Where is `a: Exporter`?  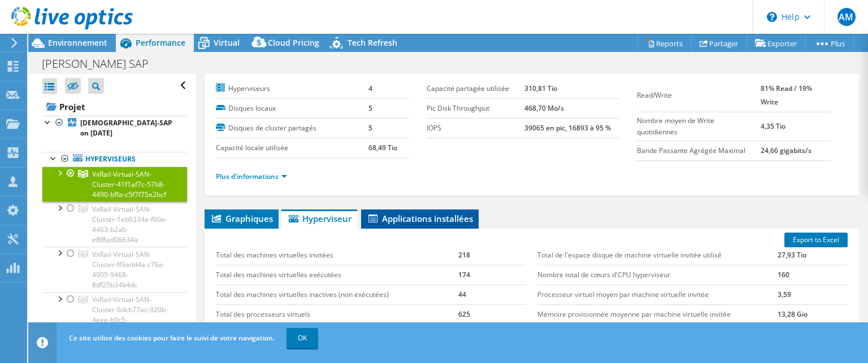 a: Exporter is located at coordinates (776, 43).